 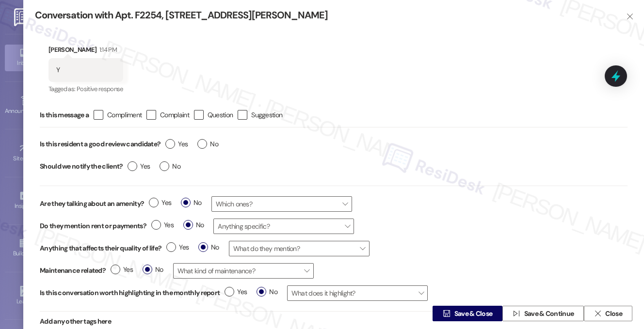 What do you see at coordinates (220, 115) in the screenshot?
I see `span: Question` at bounding box center [220, 115].